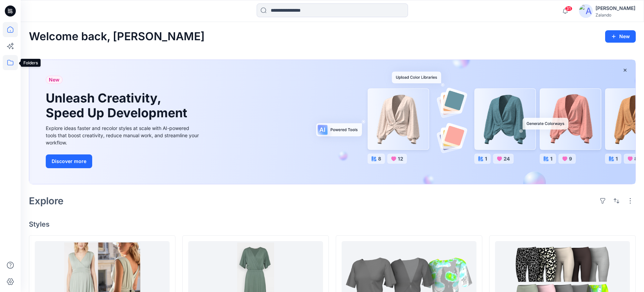 The image size is (644, 292). What do you see at coordinates (69, 161) in the screenshot?
I see `button: Discover more` at bounding box center [69, 161].